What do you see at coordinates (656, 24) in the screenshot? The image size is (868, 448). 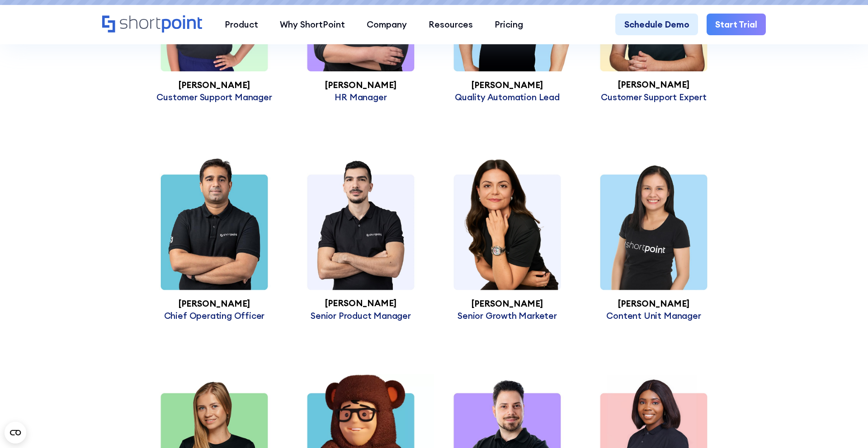 I see `a: Schedule Demo` at bounding box center [656, 24].